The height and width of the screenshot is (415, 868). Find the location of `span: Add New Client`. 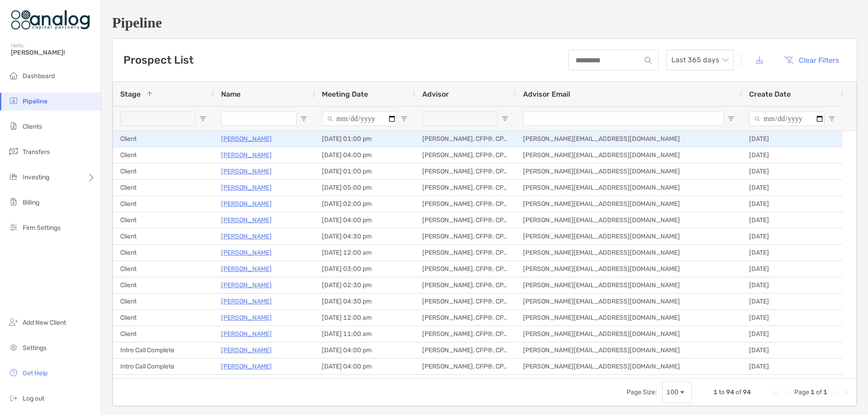

span: Add New Client is located at coordinates (44, 322).